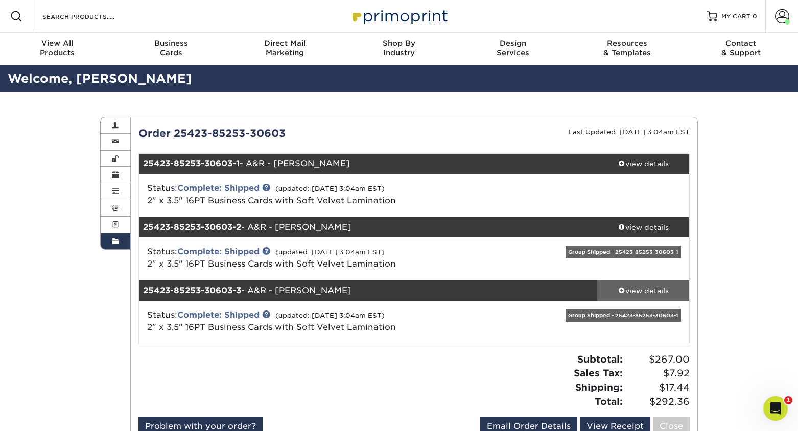 The image size is (798, 431). What do you see at coordinates (191, 163) in the screenshot?
I see `strong: 25423-85253-30603-1` at bounding box center [191, 163].